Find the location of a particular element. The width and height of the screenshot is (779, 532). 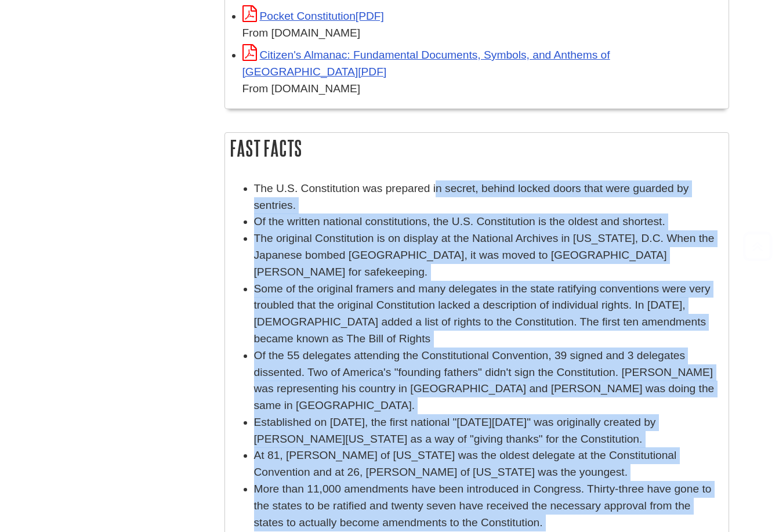

li: Of the 55 delegates attending the Constitutional Convention, 39 signed and 3 delegates dissented.... is located at coordinates (489, 381).